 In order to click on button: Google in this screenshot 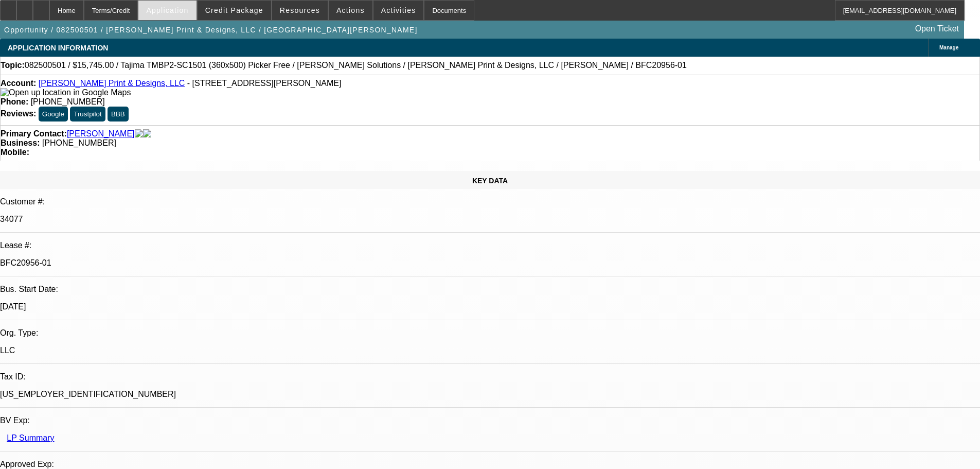, I will do `click(53, 114)`.